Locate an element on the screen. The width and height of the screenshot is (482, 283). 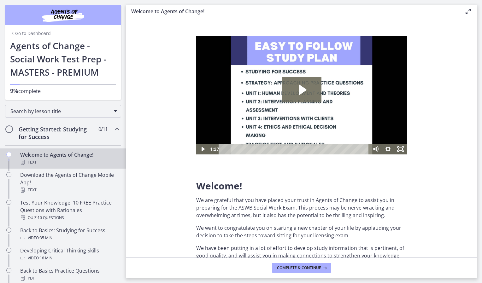
span: Welcome! is located at coordinates (219, 186).